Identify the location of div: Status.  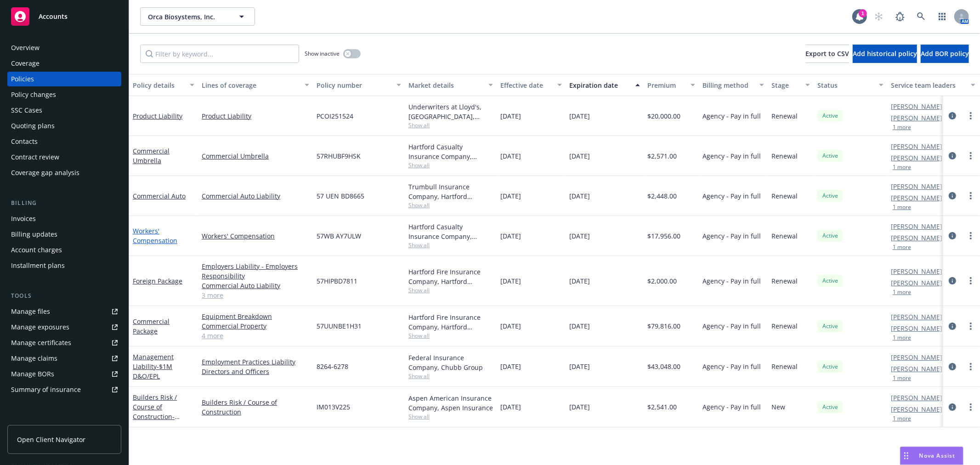
(845, 85).